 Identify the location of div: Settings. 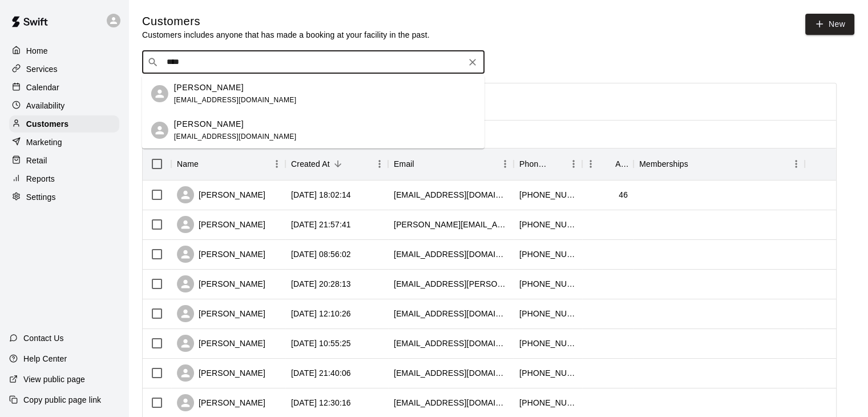
(64, 197).